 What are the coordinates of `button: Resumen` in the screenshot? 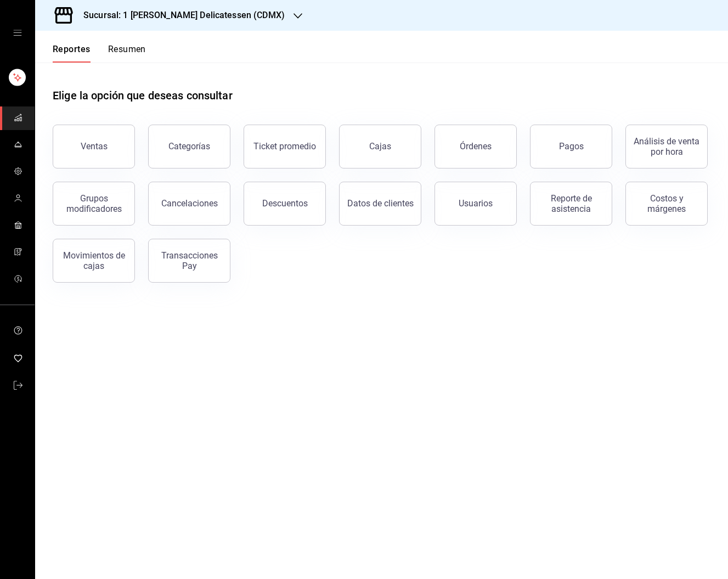 It's located at (127, 53).